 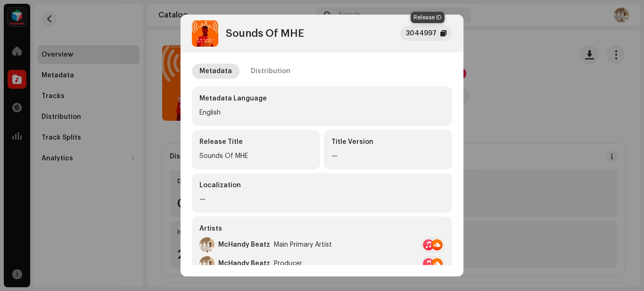 I want to click on div: Metadata Language, so click(x=322, y=98).